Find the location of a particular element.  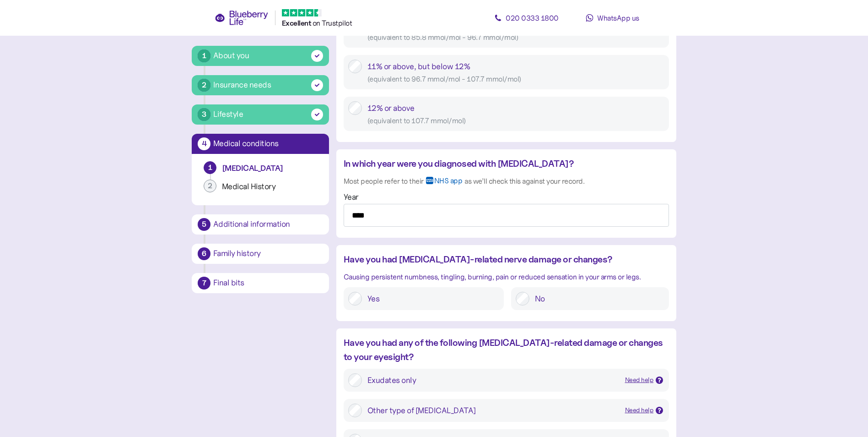

button: 1About you is located at coordinates (260, 56).